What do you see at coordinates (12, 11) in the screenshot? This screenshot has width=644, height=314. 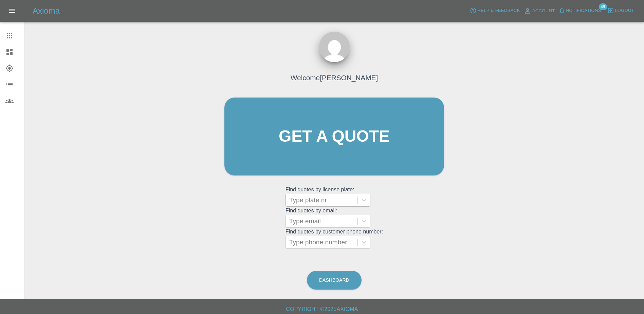 I see `button: Open drawer` at bounding box center [12, 11].